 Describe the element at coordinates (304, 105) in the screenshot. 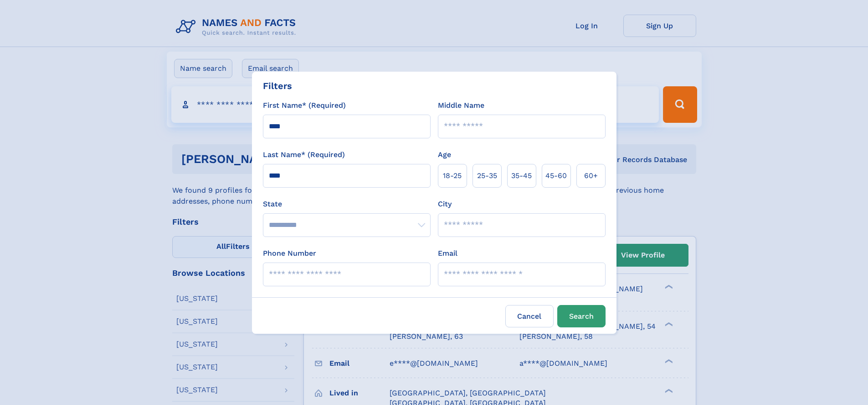

I see `label: First Name* (Required)` at that location.